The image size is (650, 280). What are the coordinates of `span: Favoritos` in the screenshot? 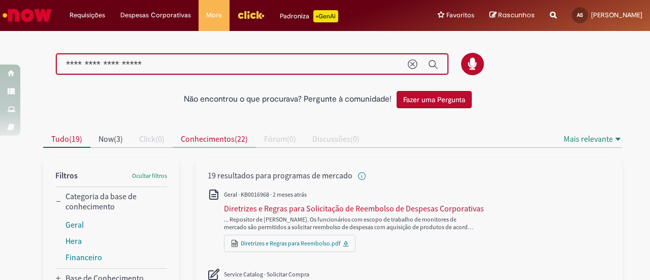 It's located at (460, 15).